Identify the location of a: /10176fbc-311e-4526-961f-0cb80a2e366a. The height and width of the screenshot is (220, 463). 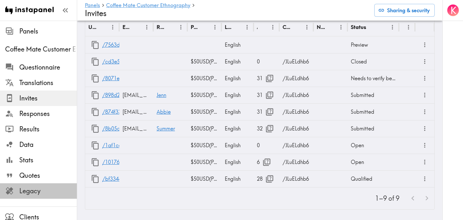
(154, 162).